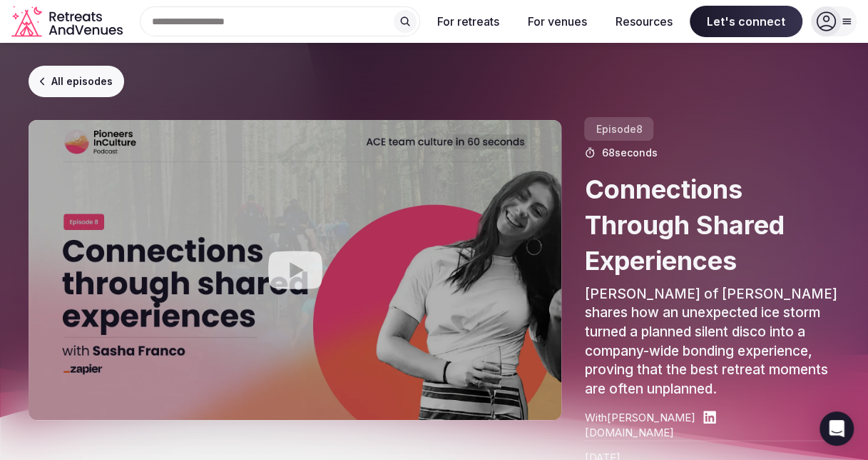  I want to click on a: All episodes, so click(76, 82).